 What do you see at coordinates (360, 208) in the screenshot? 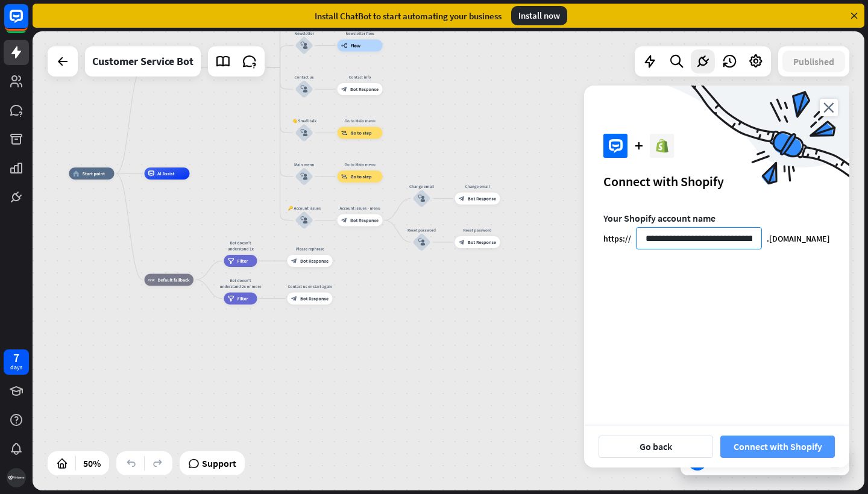
I see `div: Account issues - menu` at bounding box center [360, 208].